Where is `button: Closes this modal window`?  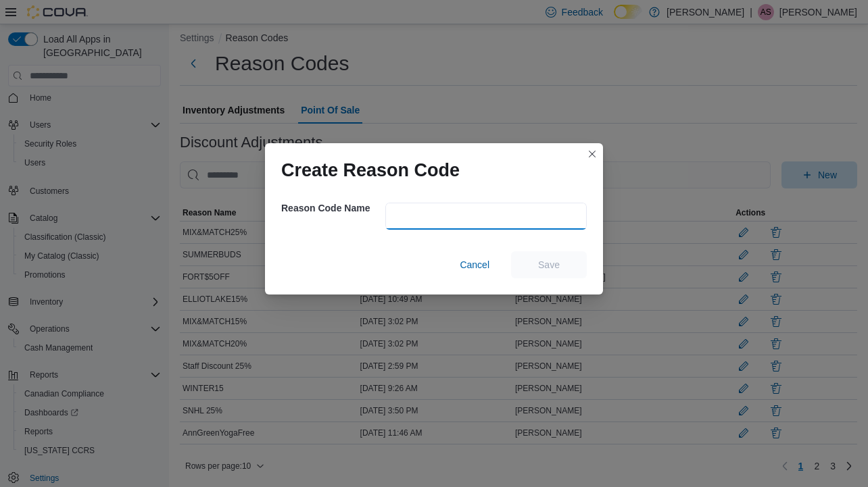 button: Closes this modal window is located at coordinates (592, 154).